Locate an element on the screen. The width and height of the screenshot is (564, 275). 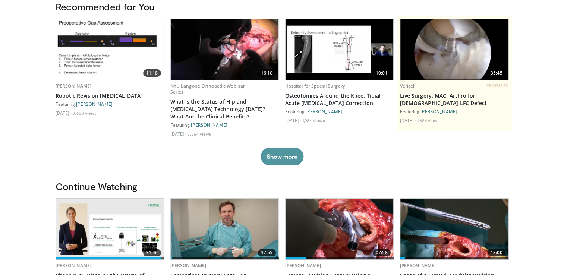
a: 31:46 is located at coordinates (110, 229).